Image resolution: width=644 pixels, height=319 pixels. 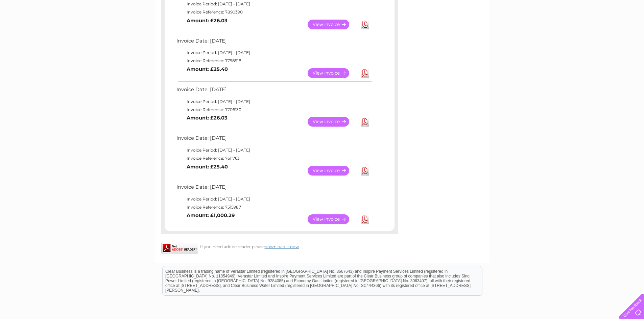 What do you see at coordinates (630, 31) in the screenshot?
I see `a: Log out` at bounding box center [630, 31].